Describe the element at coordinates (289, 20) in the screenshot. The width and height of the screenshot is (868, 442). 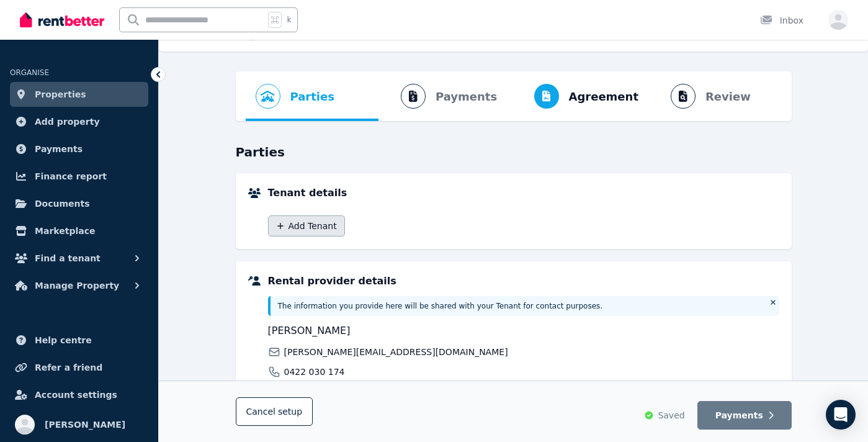
I see `span: k` at that location.